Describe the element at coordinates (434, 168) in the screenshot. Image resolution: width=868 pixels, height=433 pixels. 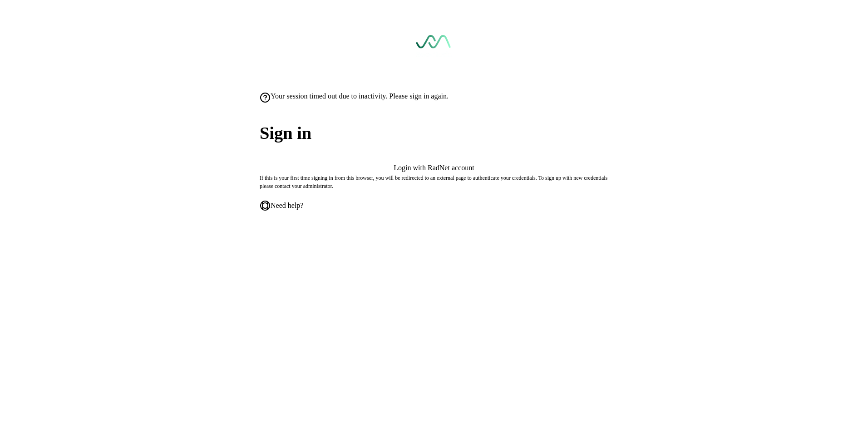
I see `button: Login with RadNet account` at that location.